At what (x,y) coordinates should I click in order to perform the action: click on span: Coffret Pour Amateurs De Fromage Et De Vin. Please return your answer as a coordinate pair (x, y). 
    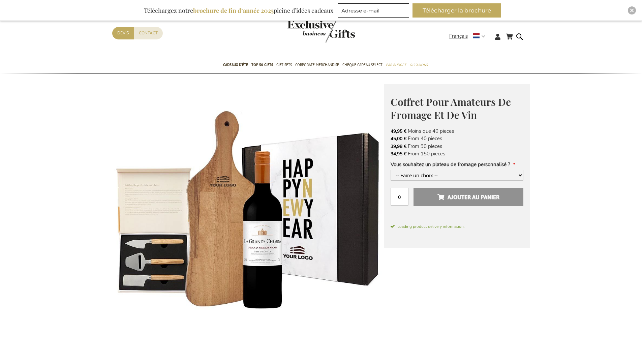
    Looking at the image, I should click on (451, 108).